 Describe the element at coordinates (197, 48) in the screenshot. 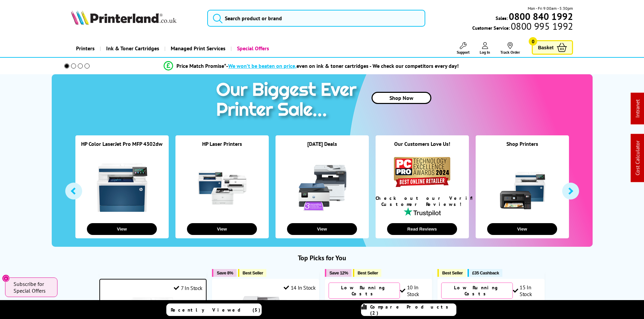

I see `a: Managed Print Services` at that location.